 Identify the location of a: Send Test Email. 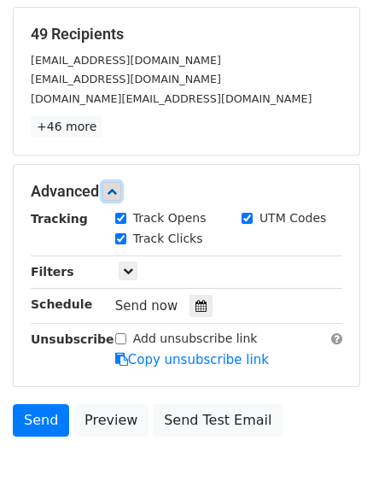
(218, 420).